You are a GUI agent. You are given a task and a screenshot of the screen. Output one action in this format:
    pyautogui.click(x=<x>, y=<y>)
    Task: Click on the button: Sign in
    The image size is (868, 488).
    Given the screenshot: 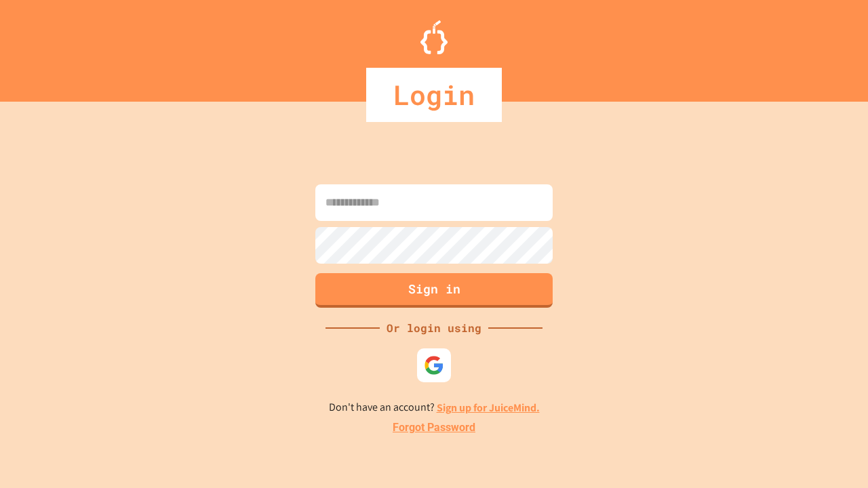 What is the action you would take?
    pyautogui.click(x=434, y=290)
    